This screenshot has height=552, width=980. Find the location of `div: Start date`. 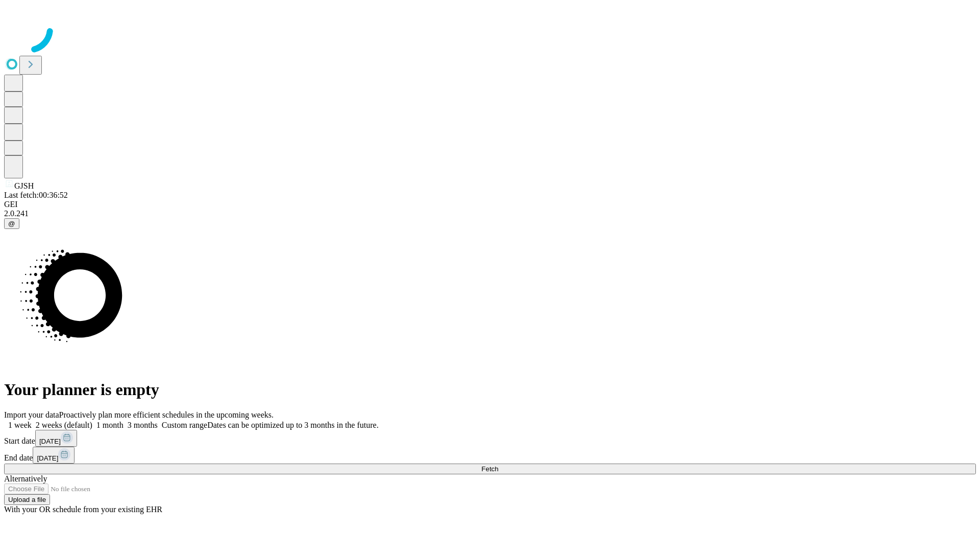

div: Start date is located at coordinates (490, 438).